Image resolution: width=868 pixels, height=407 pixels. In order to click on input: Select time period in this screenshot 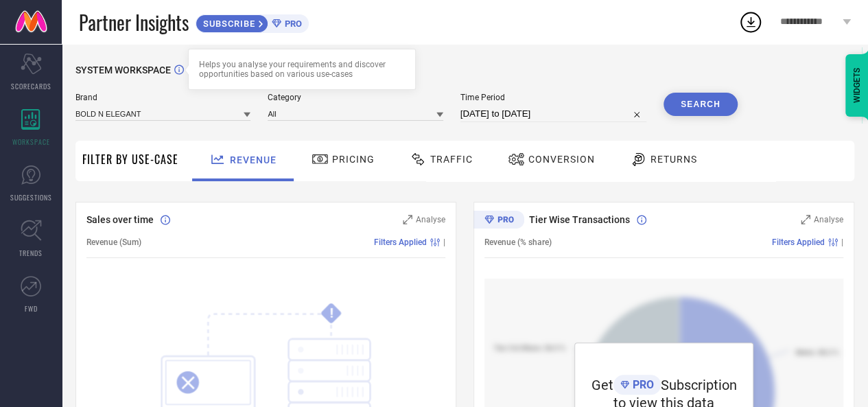, I will do `click(553, 114)`.